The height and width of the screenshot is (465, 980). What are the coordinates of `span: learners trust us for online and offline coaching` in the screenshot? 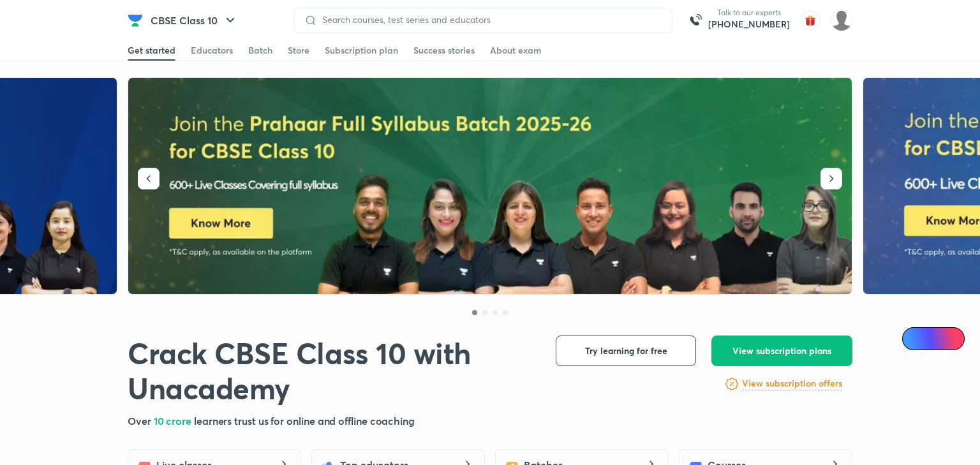 It's located at (304, 421).